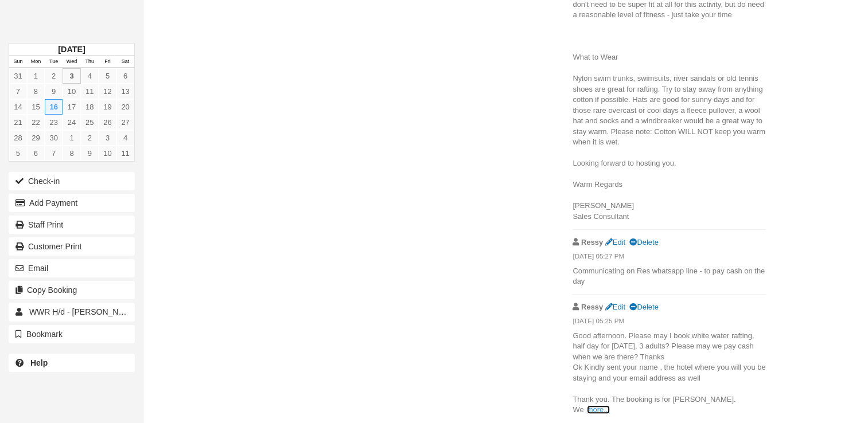 This screenshot has width=868, height=423. I want to click on button: Bookmark, so click(72, 334).